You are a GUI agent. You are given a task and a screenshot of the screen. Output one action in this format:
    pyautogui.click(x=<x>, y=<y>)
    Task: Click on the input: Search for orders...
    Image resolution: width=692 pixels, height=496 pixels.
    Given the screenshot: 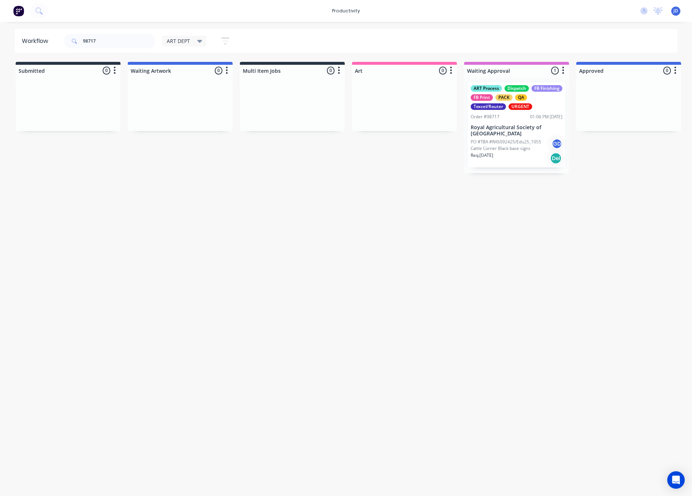 What is the action you would take?
    pyautogui.click(x=119, y=41)
    